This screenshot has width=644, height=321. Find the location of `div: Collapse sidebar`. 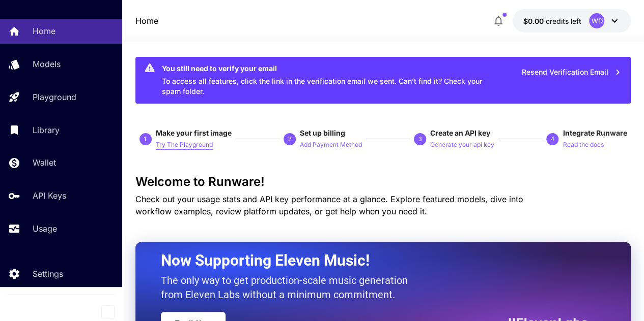

div: Collapse sidebar is located at coordinates (116, 312).